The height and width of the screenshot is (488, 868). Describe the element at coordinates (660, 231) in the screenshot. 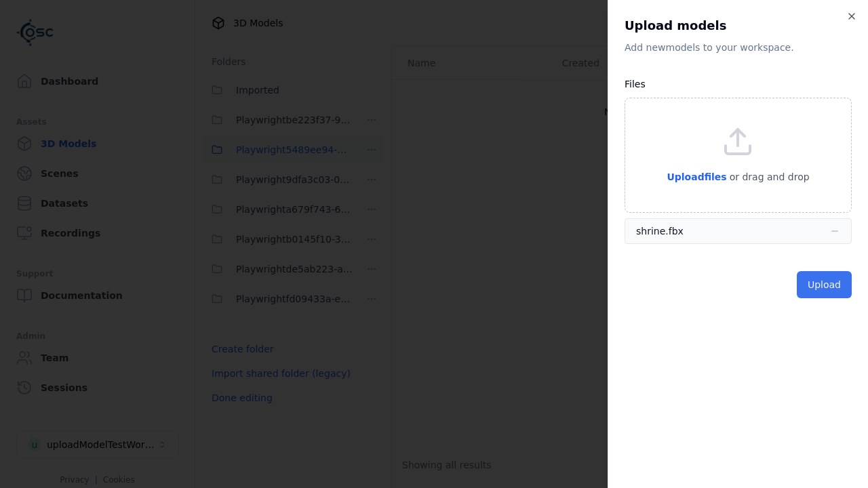

I see `div: shrine.fbx` at that location.